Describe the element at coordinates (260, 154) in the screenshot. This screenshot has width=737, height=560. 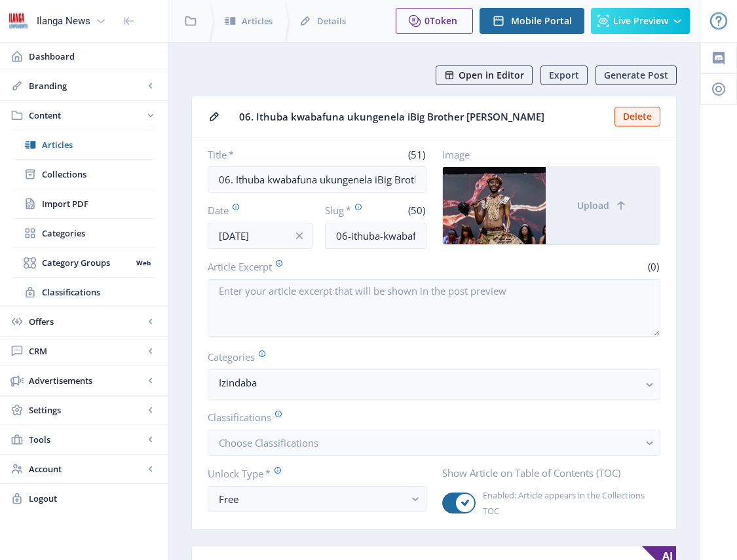
I see `label: Title` at that location.